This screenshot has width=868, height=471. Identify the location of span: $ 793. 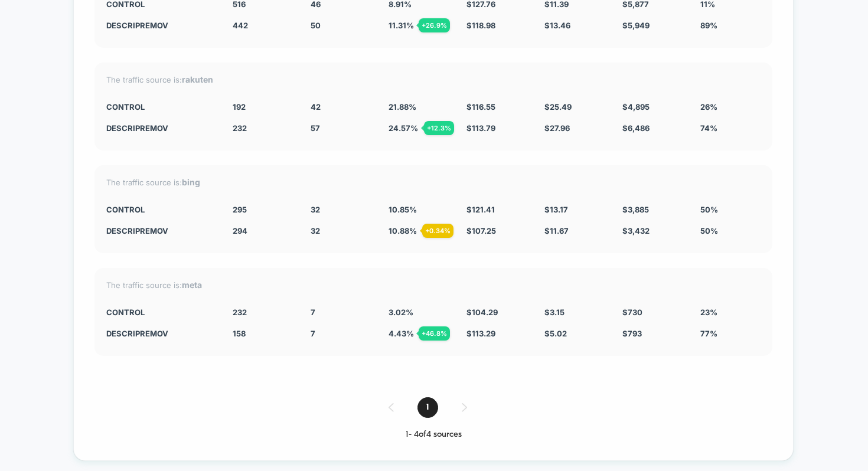
(632, 334).